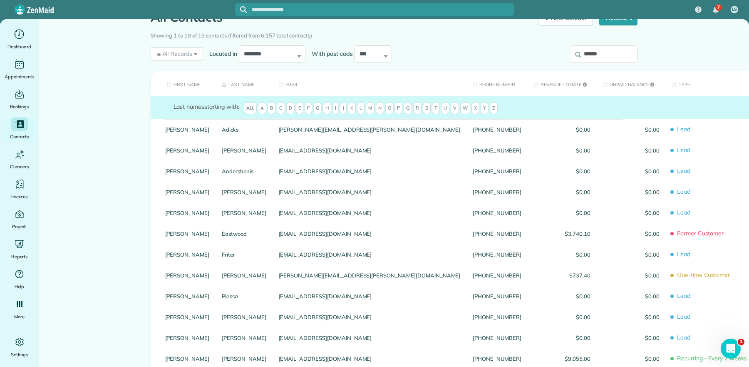  What do you see at coordinates (308, 108) in the screenshot?
I see `span: F` at bounding box center [308, 108].